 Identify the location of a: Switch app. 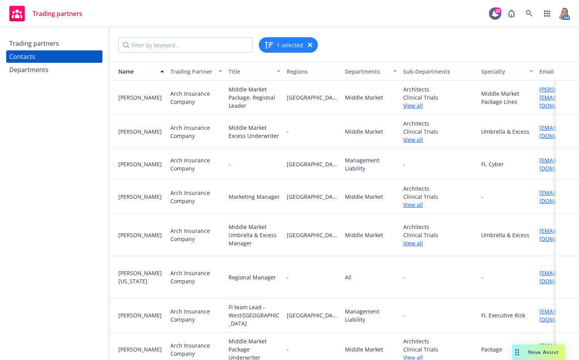
(547, 14).